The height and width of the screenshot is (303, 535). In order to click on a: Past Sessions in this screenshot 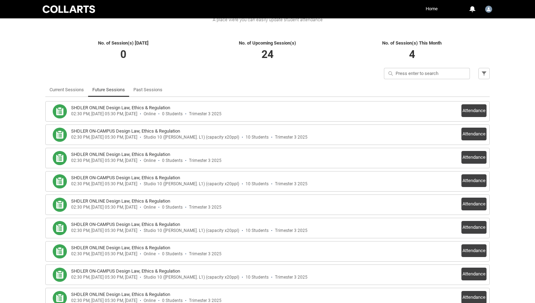, I will do `click(148, 90)`.